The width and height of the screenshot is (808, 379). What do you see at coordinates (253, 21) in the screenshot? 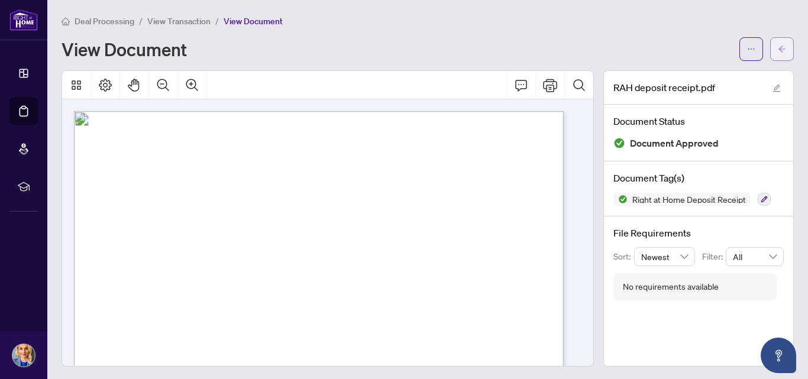
I see `span: View Document` at bounding box center [253, 21].